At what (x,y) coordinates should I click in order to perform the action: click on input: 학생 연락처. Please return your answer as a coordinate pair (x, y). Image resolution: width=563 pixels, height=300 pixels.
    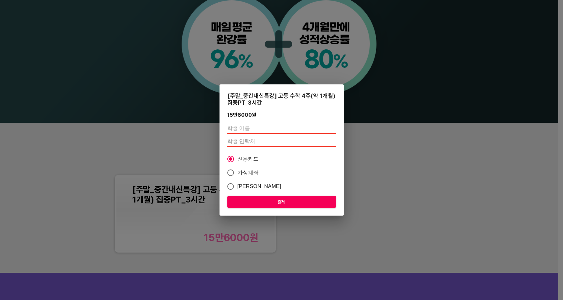
    Looking at the image, I should click on (281, 142).